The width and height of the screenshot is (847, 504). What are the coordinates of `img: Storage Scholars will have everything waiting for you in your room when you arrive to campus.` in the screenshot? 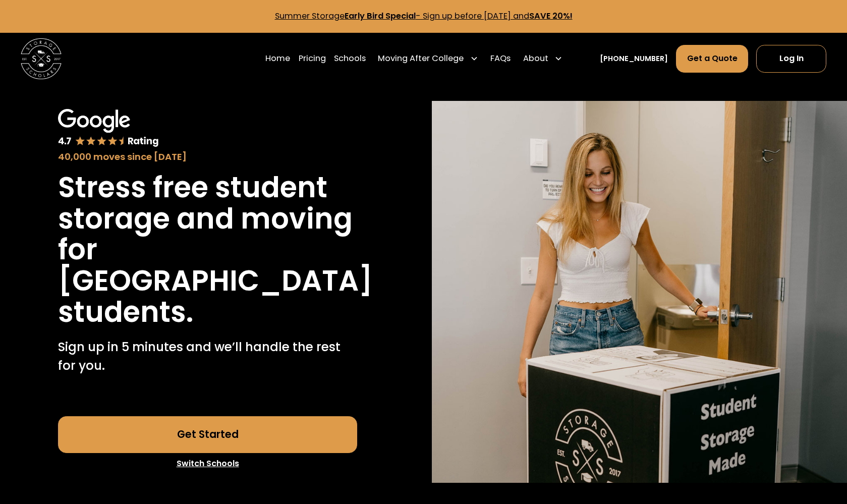 It's located at (639, 292).